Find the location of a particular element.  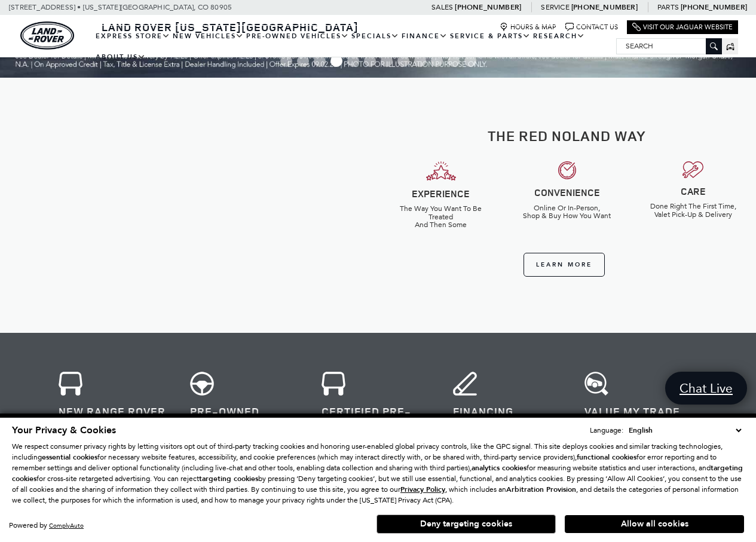

h3: Pre-Owned Vehicles is located at coordinates (247, 417).